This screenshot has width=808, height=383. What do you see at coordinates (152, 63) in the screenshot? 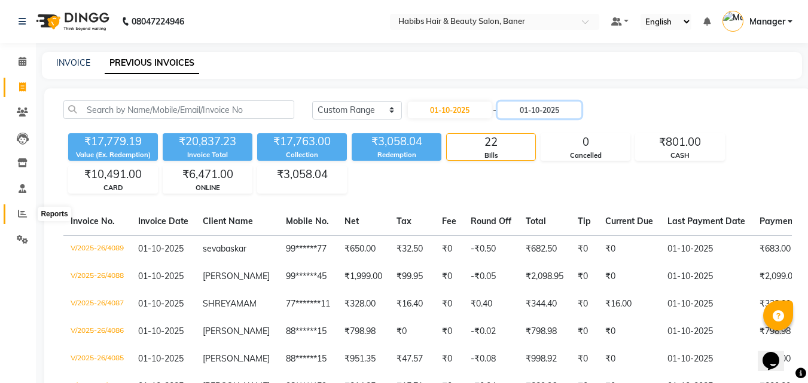
I see `a: PREVIOUS INVOICES` at bounding box center [152, 63].